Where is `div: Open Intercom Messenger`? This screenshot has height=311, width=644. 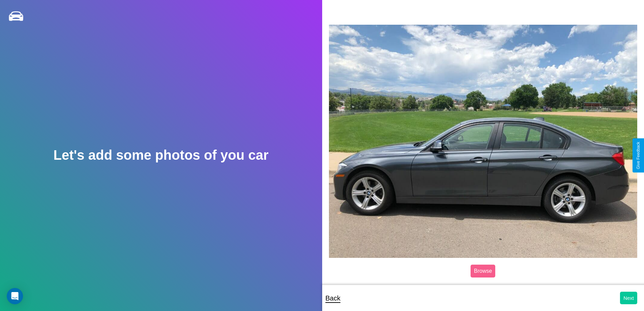
div: Open Intercom Messenger is located at coordinates (15, 296).